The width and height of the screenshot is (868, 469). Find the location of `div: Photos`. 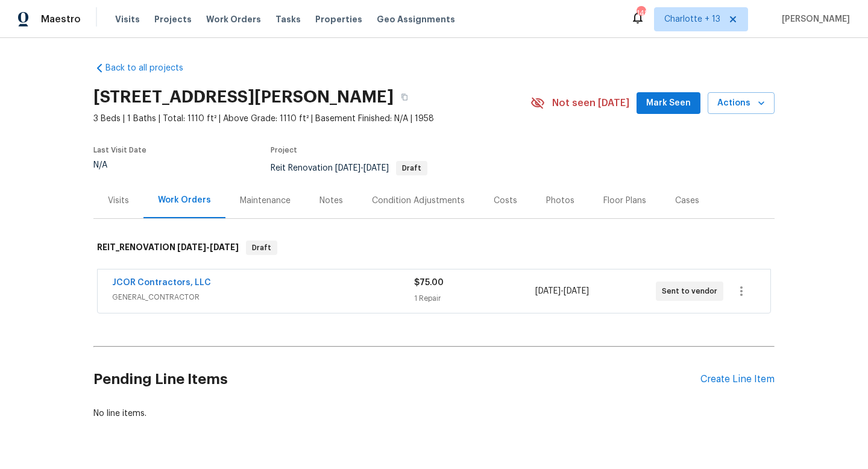

div: Photos is located at coordinates (560, 201).